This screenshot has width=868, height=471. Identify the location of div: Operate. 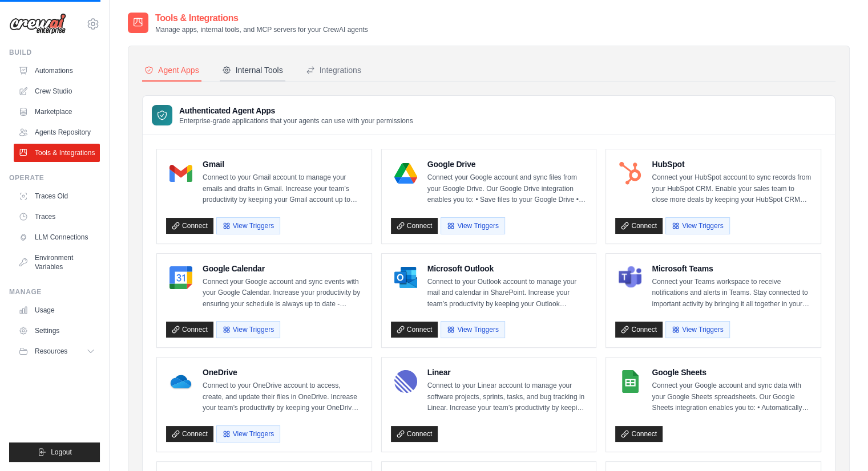
(54, 178).